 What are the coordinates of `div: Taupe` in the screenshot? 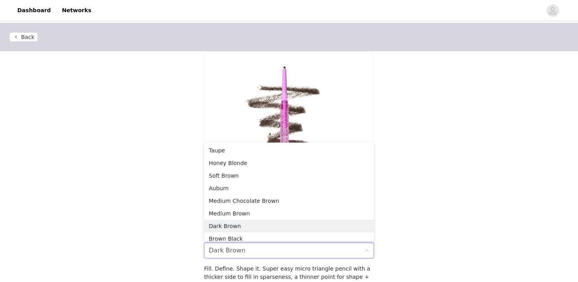 It's located at (289, 150).